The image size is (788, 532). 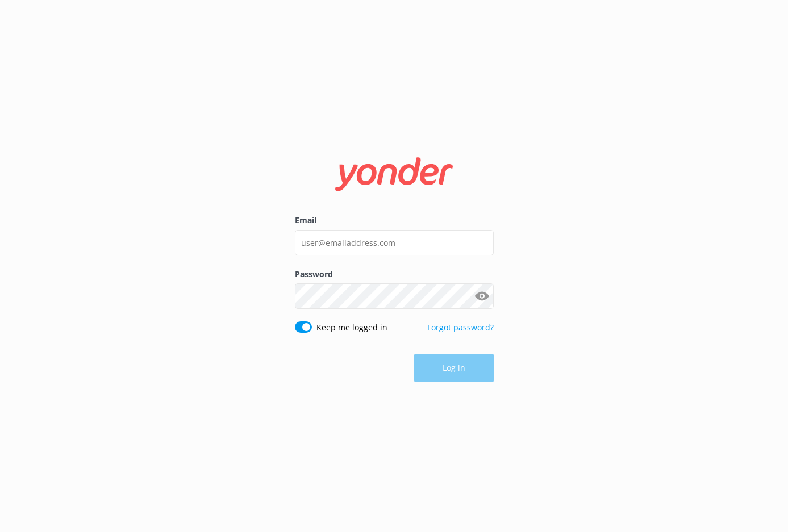 I want to click on label: Email, so click(x=394, y=220).